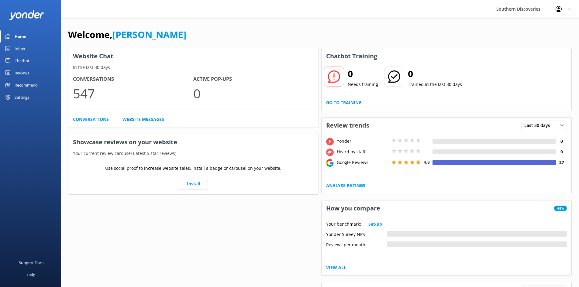 This screenshot has height=287, width=579. What do you see at coordinates (348, 126) in the screenshot?
I see `h3: Review trends` at bounding box center [348, 126].